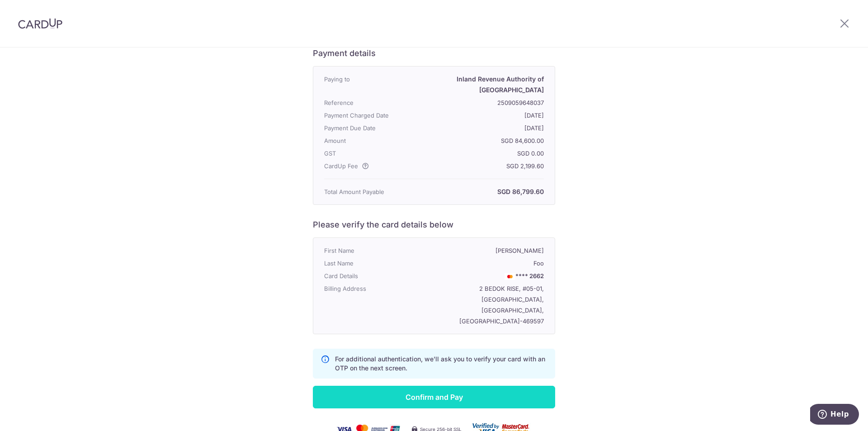 The image size is (868, 431). Describe the element at coordinates (367, 304) in the screenshot. I see `p: Billing Address` at that location.